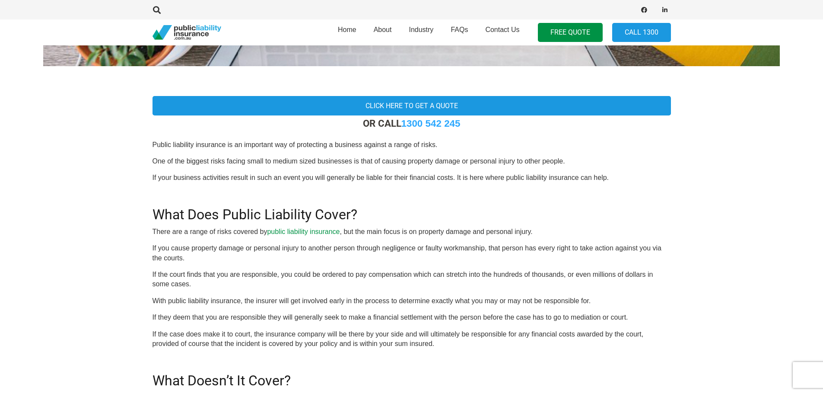 The height and width of the screenshot is (394, 823). Describe the element at coordinates (412, 279) in the screenshot. I see `p: If the court finds that you are responsible, you could be ordered to pay compensation which can s...` at that location.